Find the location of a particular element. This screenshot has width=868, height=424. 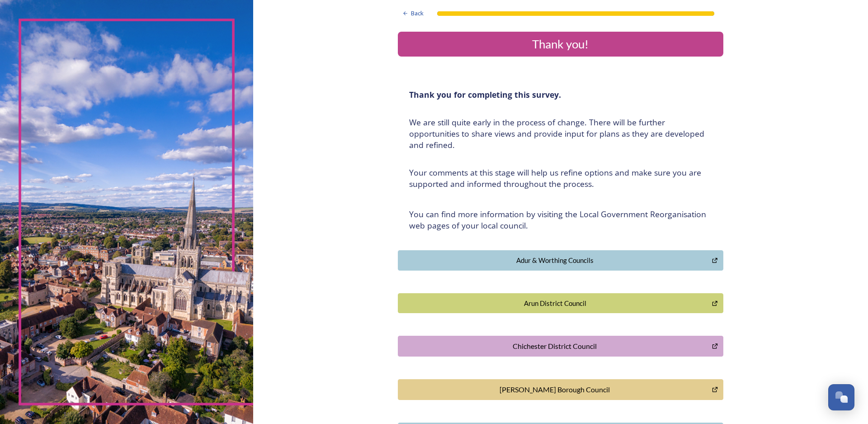

button: Chichester District Council is located at coordinates (561, 346).